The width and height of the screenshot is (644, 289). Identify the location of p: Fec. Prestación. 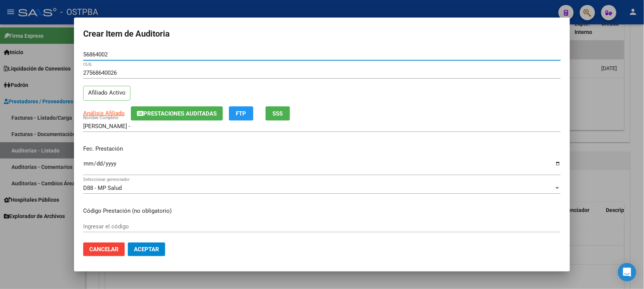
(322, 149).